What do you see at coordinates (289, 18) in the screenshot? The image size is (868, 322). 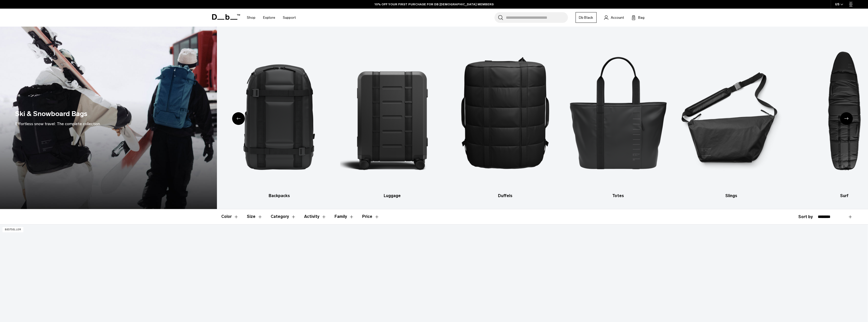 I see `a: Support` at bounding box center [289, 18].